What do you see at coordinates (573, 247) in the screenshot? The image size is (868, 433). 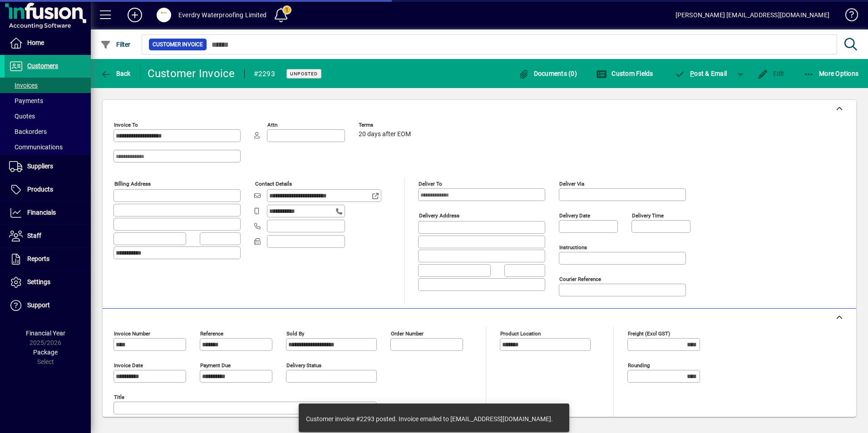 I see `mat-label: Instructions` at bounding box center [573, 247].